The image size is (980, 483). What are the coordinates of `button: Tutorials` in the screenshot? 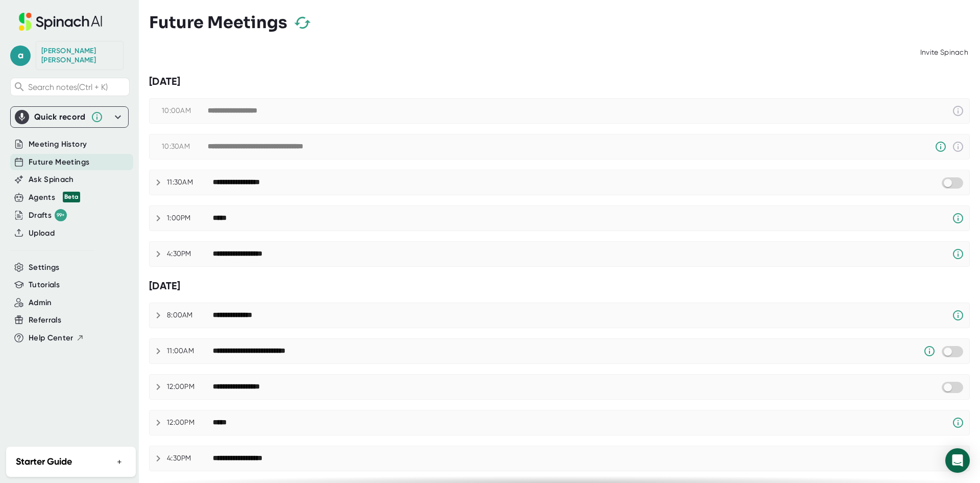 It's located at (44, 285).